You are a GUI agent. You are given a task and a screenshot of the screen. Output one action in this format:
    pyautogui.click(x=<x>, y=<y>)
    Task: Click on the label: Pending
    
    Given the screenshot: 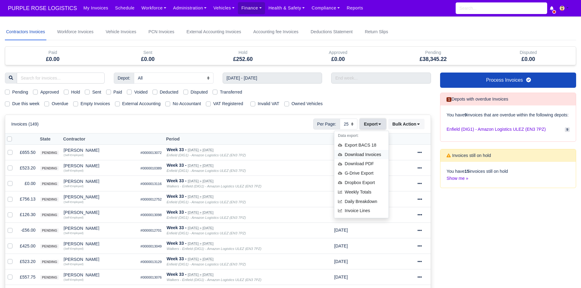 What is the action you would take?
    pyautogui.click(x=20, y=92)
    